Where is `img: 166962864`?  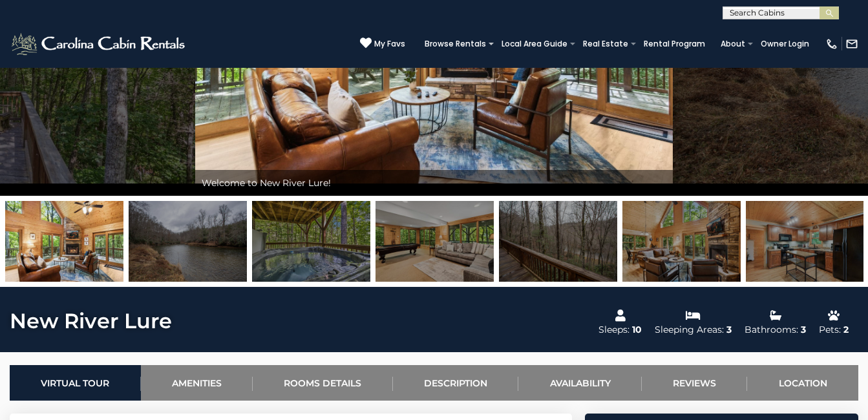 img: 166962864 is located at coordinates (805, 241).